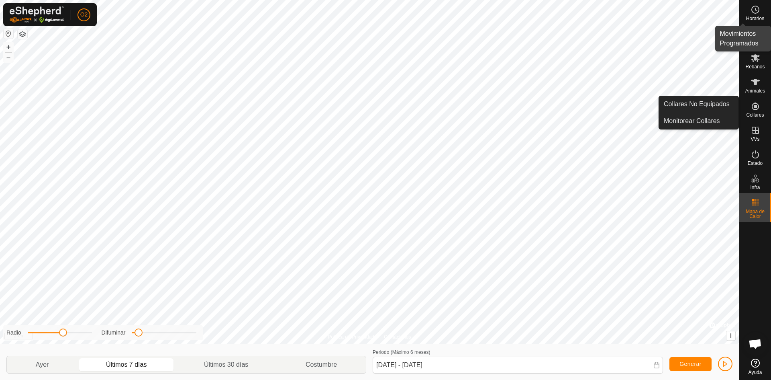 The width and height of the screenshot is (771, 380). Describe the element at coordinates (699, 121) in the screenshot. I see `li: Monitorear Collares` at that location.